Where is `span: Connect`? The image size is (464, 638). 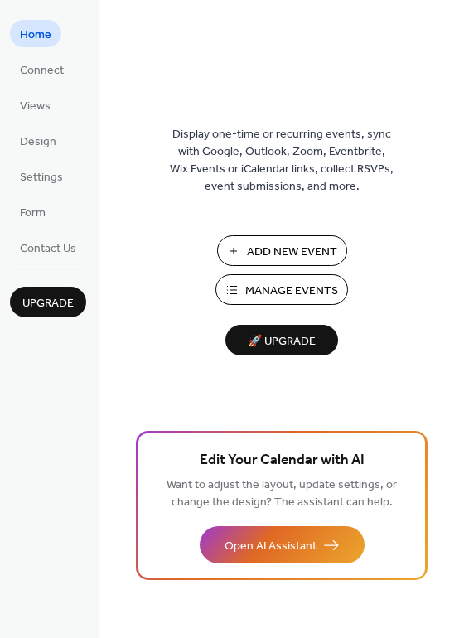
span: Connect is located at coordinates (41, 70).